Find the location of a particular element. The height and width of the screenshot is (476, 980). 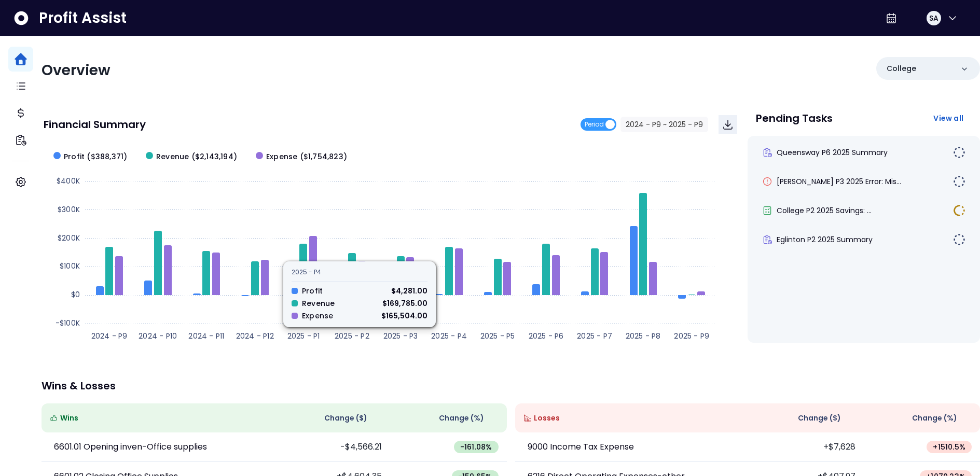

span: Revenue ($2,143,194) is located at coordinates (197, 157).